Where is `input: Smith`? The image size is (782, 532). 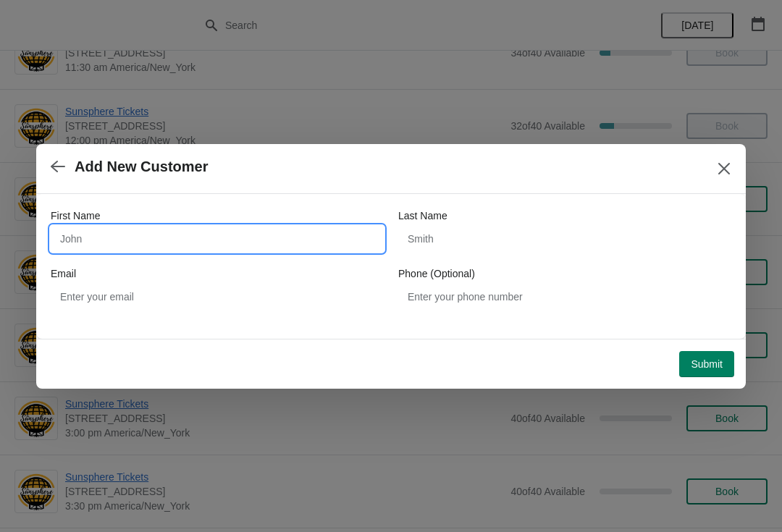 input: Smith is located at coordinates (565, 239).